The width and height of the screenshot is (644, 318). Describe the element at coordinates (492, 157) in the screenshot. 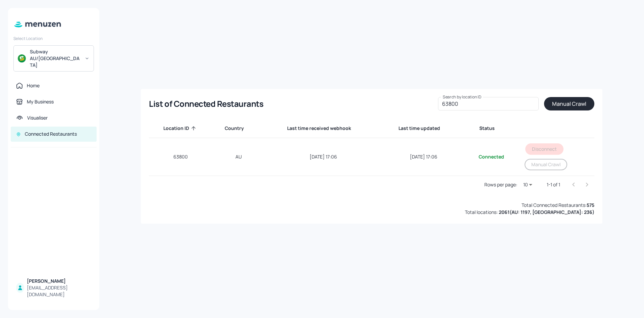

I see `div: Connected` at that location.